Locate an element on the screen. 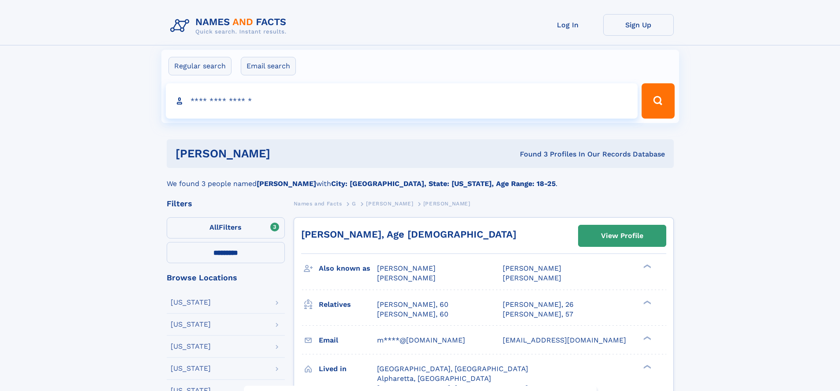  div: We found 3 people named with . is located at coordinates (420, 179).